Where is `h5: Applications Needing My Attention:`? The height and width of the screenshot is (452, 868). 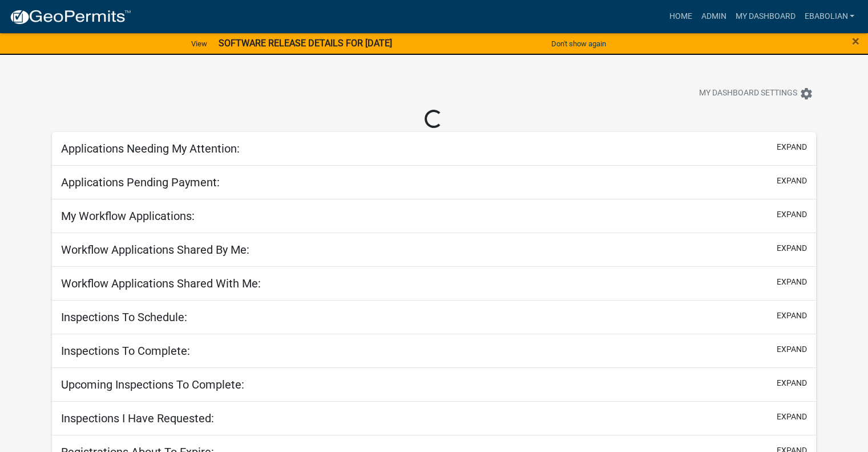 h5: Applications Needing My Attention: is located at coordinates (150, 149).